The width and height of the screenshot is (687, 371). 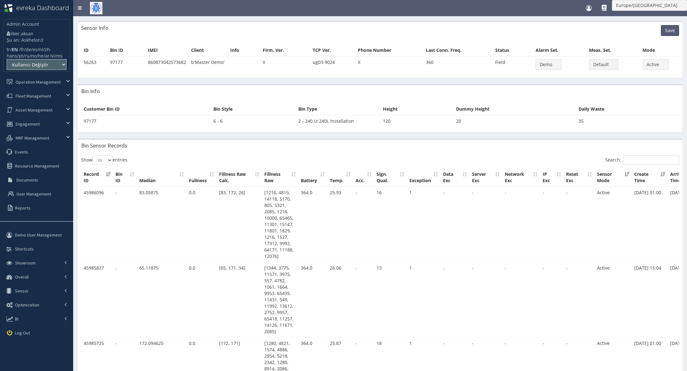 What do you see at coordinates (560, 50) in the screenshot?
I see `th: Alarm Set.` at bounding box center [560, 50].